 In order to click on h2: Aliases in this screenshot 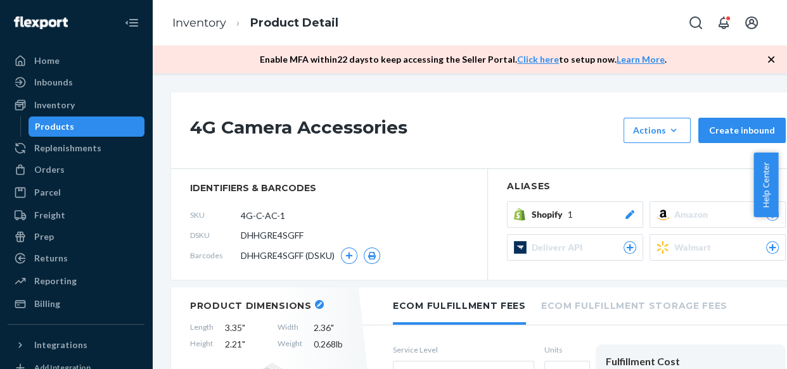, I will do `click(646, 186)`.